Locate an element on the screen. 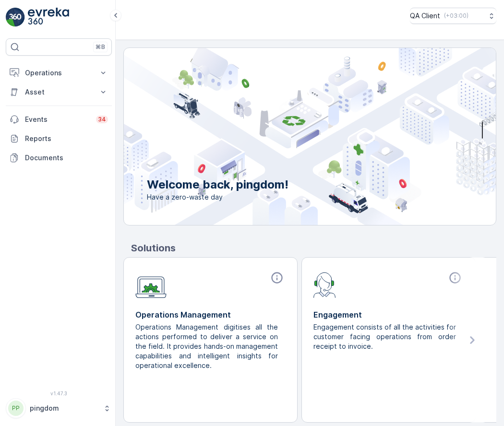 The image size is (504, 426). p: pingdom is located at coordinates (64, 408).